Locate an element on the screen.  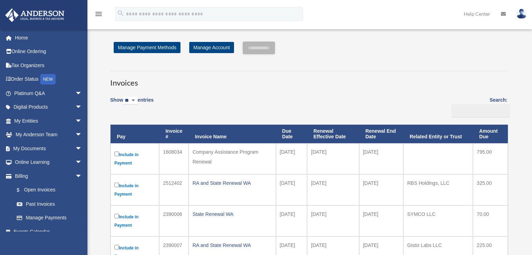
select: Showentries is located at coordinates (130, 101).